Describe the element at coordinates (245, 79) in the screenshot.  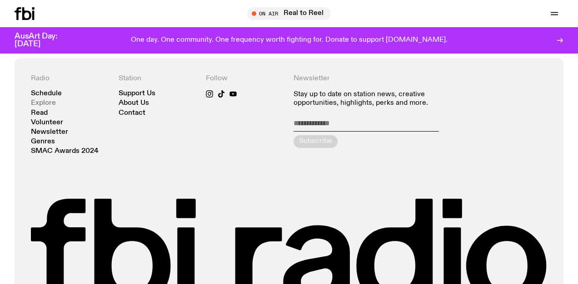
I see `h4: Follow` at that location.